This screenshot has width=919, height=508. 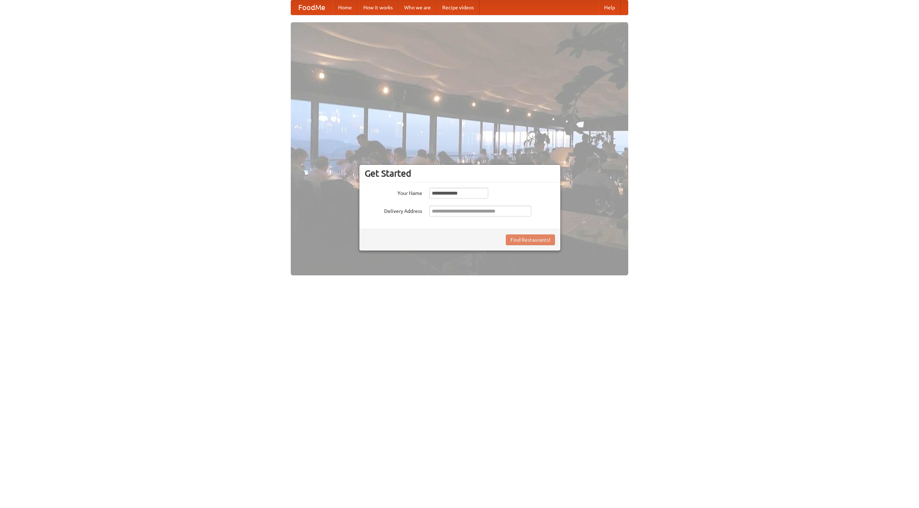 What do you see at coordinates (458, 8) in the screenshot?
I see `a: Recipe videos` at bounding box center [458, 8].